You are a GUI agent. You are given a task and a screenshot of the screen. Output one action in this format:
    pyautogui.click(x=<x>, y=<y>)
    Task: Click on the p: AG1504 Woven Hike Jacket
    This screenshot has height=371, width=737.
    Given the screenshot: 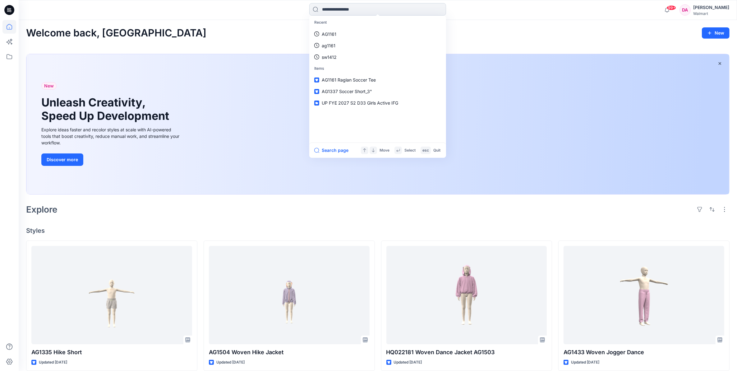 What is the action you would take?
    pyautogui.click(x=289, y=352)
    